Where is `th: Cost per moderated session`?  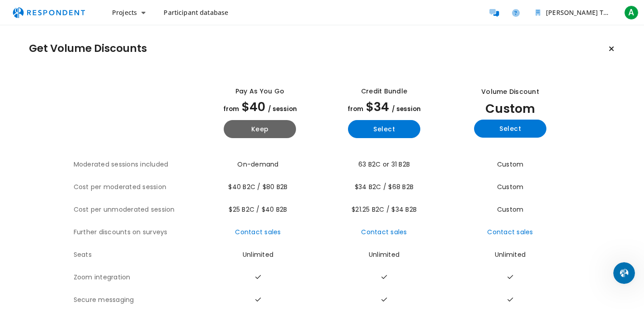
th: Cost per moderated session is located at coordinates (136, 188).